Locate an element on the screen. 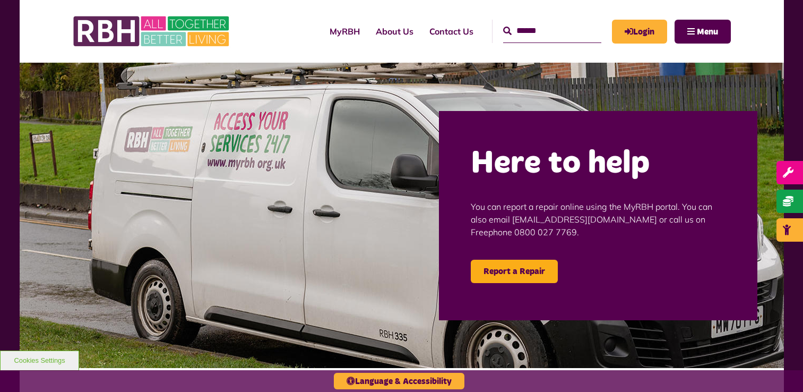 The height and width of the screenshot is (392, 803). span: Menu is located at coordinates (707, 32).